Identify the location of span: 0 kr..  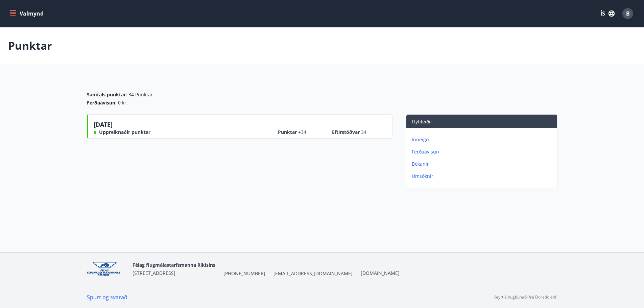
(123, 103).